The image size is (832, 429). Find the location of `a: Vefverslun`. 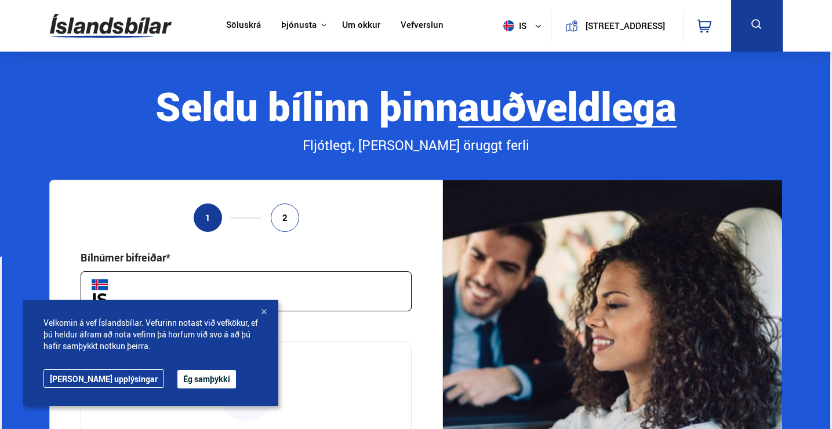

a: Vefverslun is located at coordinates (422, 26).